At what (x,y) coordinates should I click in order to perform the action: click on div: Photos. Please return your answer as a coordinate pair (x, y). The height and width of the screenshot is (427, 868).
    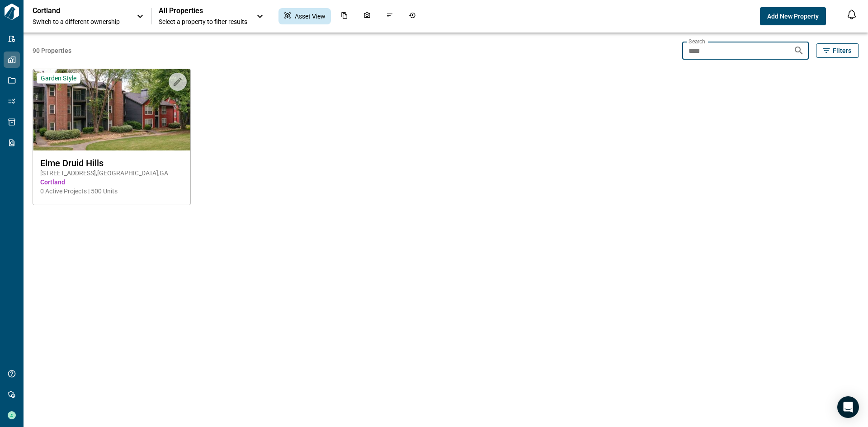
    Looking at the image, I should click on (367, 16).